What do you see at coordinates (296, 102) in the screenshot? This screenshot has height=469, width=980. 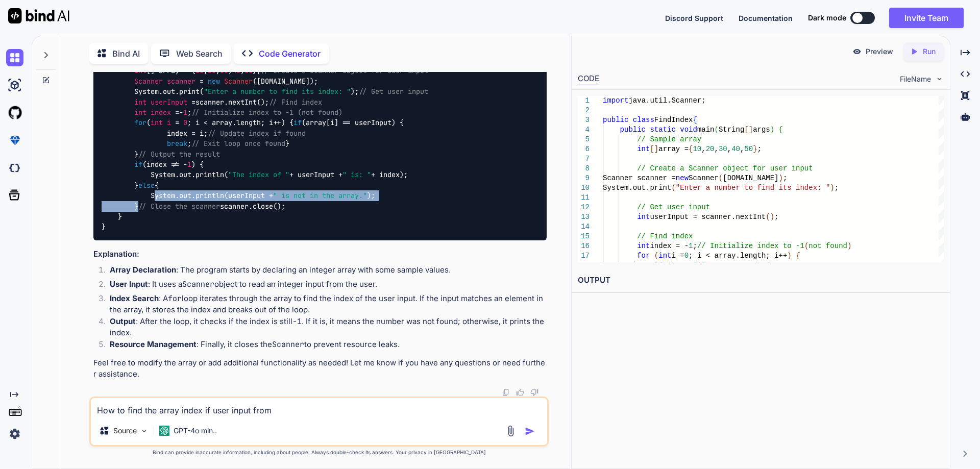 I see `span: // Find index` at bounding box center [296, 102].